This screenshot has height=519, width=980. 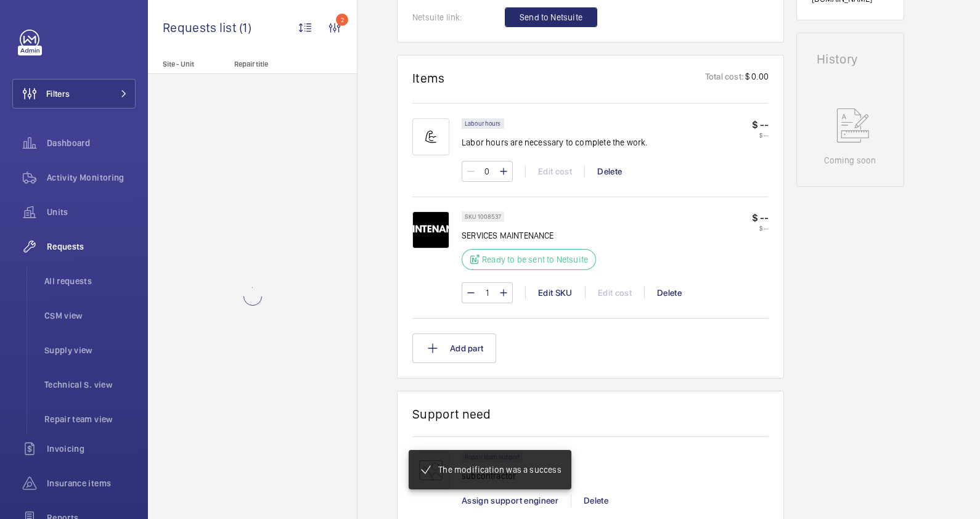 I want to click on p: SKU 1008537, so click(x=483, y=216).